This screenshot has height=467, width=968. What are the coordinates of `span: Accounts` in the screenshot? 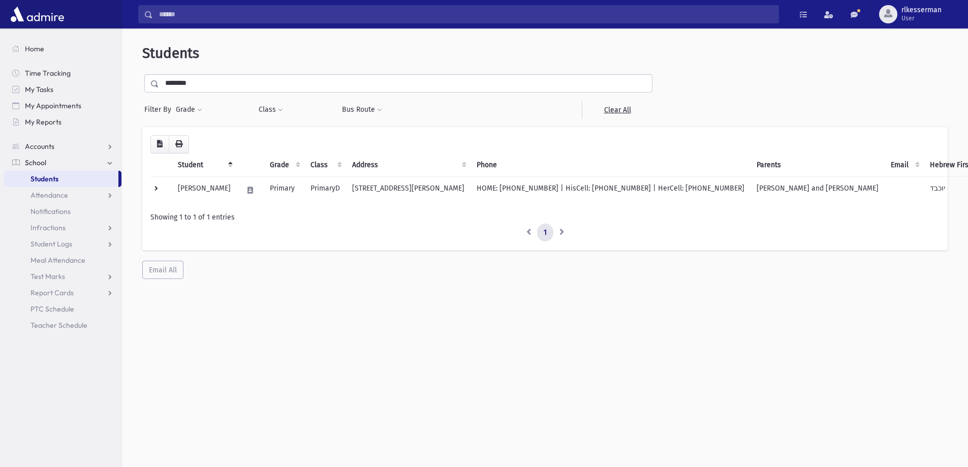 It's located at (40, 146).